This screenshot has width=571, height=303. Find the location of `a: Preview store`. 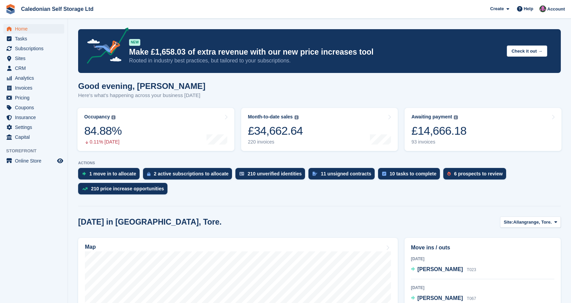

a: Preview store is located at coordinates (60, 161).